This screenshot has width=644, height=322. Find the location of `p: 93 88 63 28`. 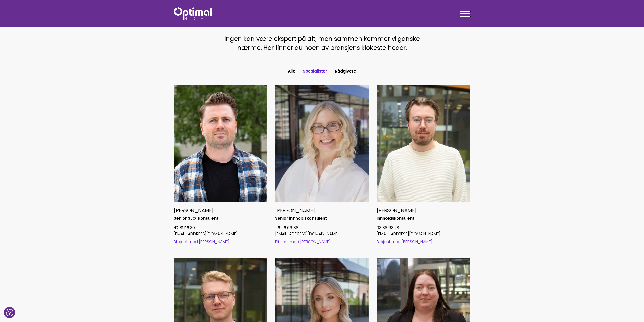

p: 93 88 63 28 is located at coordinates (424, 228).